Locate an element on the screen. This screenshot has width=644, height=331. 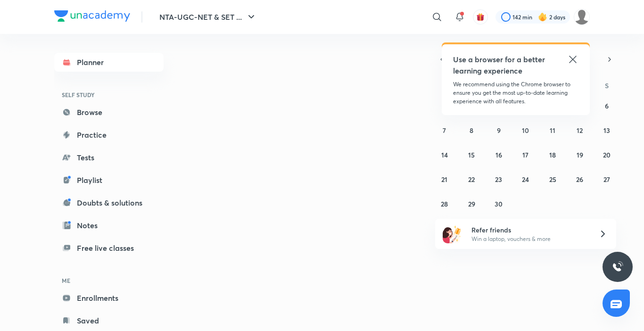
button: September 21, 2025 is located at coordinates (444, 179).